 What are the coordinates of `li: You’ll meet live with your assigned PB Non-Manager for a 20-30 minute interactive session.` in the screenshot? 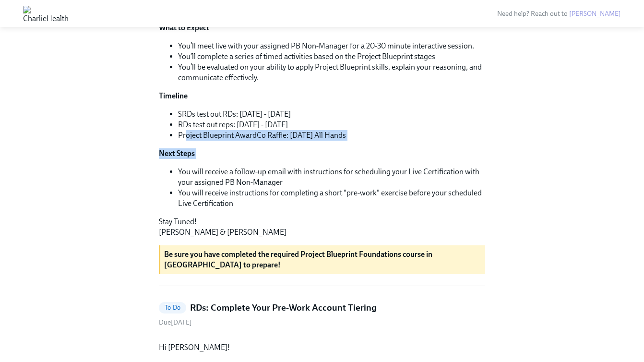 It's located at (332, 46).